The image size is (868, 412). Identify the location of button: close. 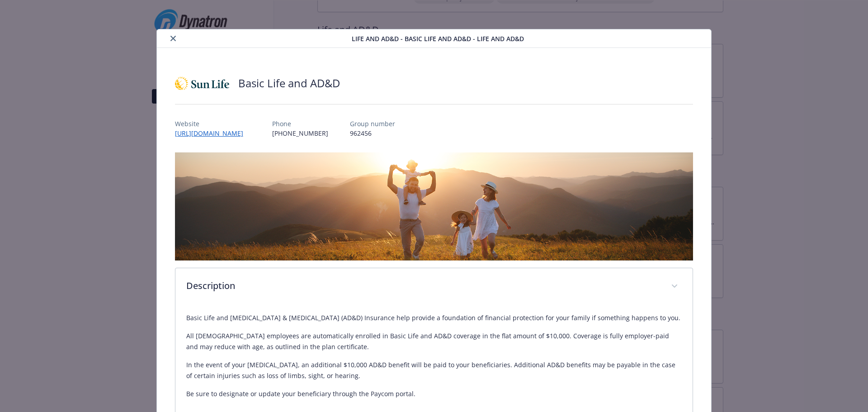
(173, 39).